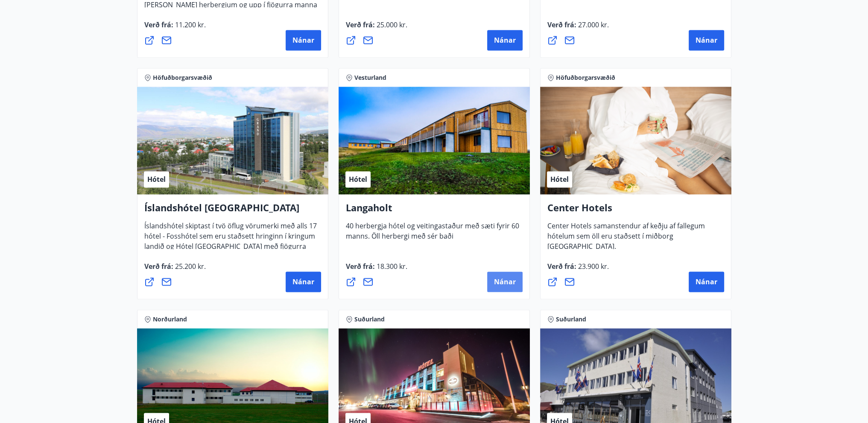 This screenshot has height=423, width=868. Describe the element at coordinates (170, 319) in the screenshot. I see `span: Norðurland` at that location.